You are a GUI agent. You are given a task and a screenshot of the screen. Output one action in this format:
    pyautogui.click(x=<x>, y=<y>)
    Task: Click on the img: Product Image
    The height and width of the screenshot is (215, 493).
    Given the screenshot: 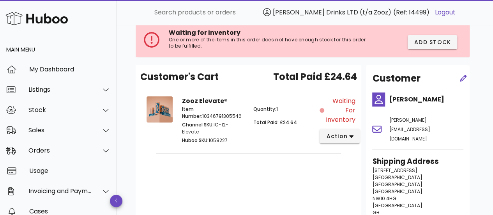 What is the action you would take?
    pyautogui.click(x=159, y=109)
    